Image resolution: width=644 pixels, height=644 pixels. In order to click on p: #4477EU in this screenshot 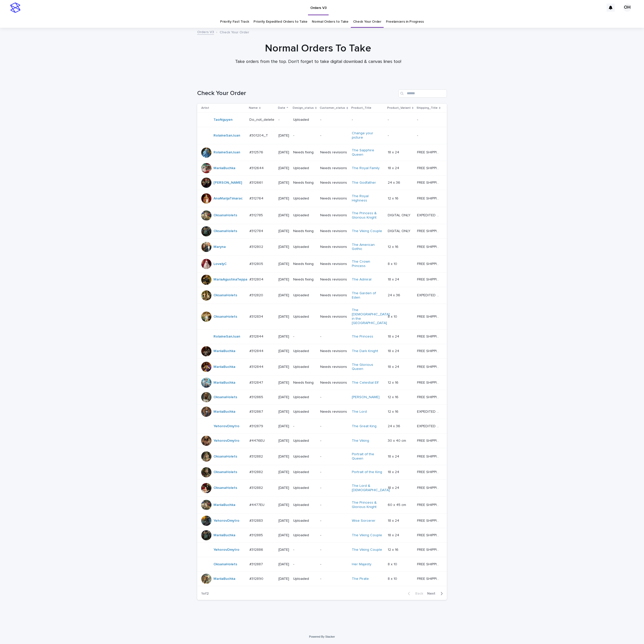, I will do `click(257, 505)`.